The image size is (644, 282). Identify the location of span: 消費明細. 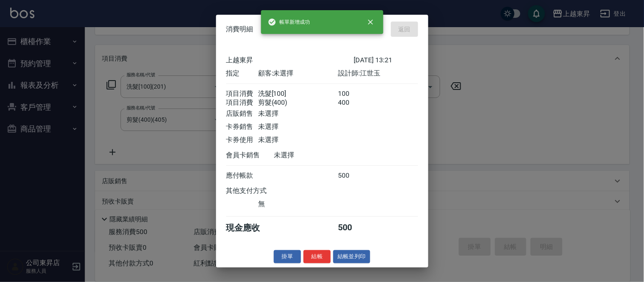
(240, 29).